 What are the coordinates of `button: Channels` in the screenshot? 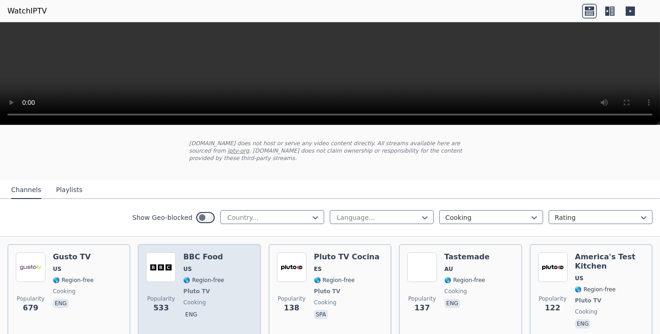 It's located at (26, 190).